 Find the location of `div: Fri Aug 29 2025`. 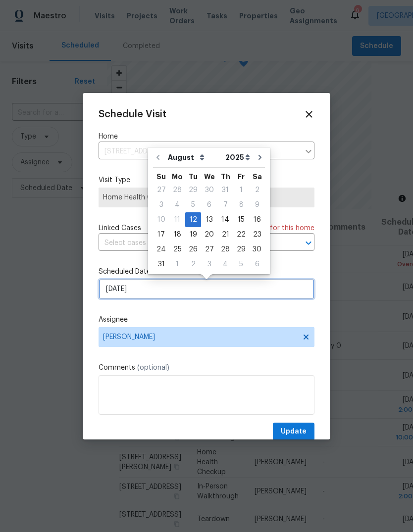

div: Fri Aug 29 2025 is located at coordinates (241, 250).